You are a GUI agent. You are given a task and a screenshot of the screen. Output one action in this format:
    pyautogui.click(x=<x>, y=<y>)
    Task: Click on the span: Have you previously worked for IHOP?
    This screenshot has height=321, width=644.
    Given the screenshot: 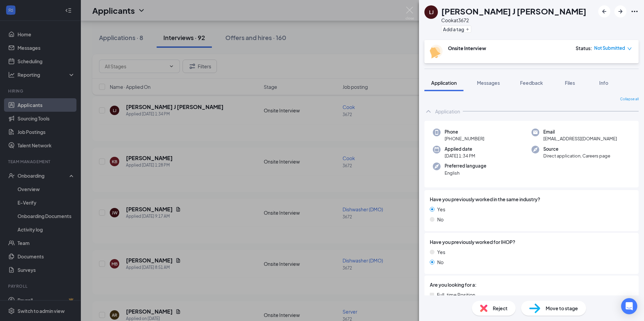 What is the action you would take?
    pyautogui.click(x=472, y=242)
    